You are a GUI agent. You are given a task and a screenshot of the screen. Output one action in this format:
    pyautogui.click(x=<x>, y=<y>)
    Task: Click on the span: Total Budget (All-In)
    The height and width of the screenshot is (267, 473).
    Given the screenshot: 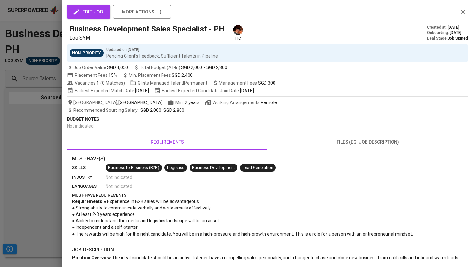 What is the action you would take?
    pyautogui.click(x=180, y=68)
    